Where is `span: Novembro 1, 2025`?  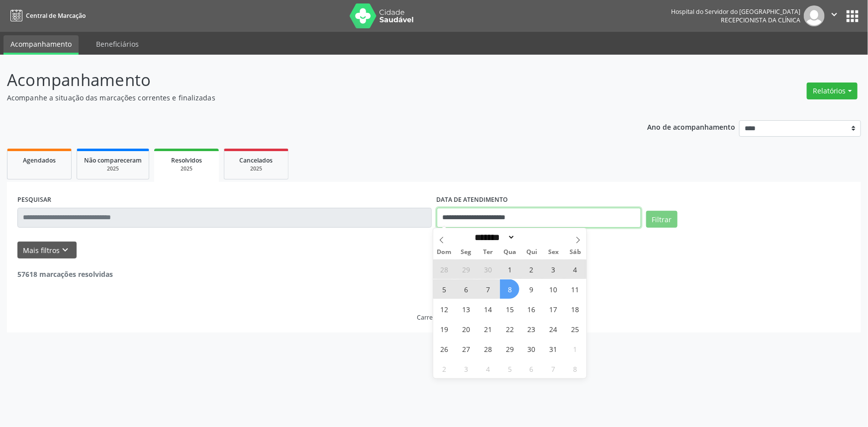
span: Novembro 1, 2025 is located at coordinates (575, 349).